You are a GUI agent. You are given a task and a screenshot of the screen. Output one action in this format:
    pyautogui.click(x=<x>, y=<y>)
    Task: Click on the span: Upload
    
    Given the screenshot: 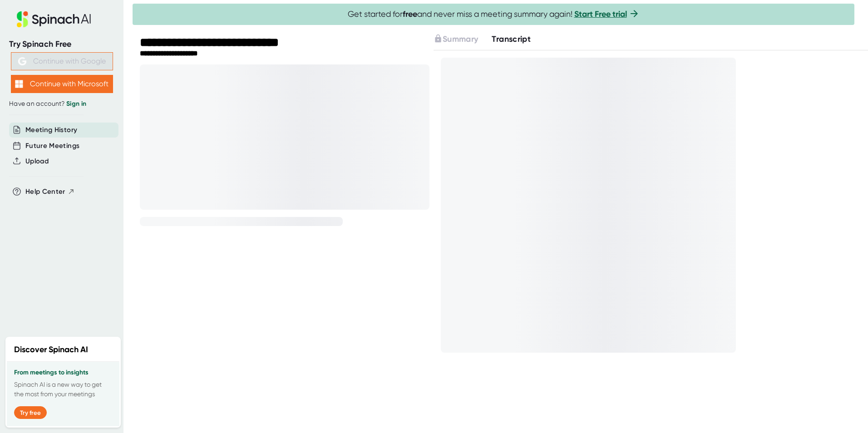 What is the action you would take?
    pyautogui.click(x=36, y=161)
    